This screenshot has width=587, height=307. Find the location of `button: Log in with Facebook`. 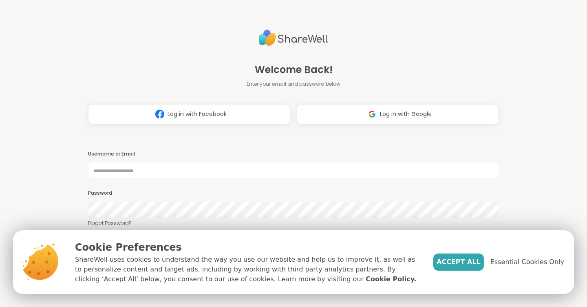

button: Log in with Facebook is located at coordinates (189, 114).